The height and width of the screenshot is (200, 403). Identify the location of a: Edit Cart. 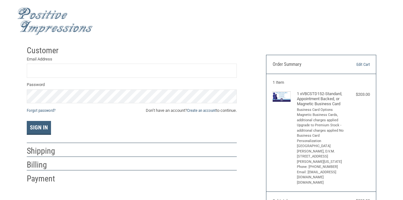
(354, 65).